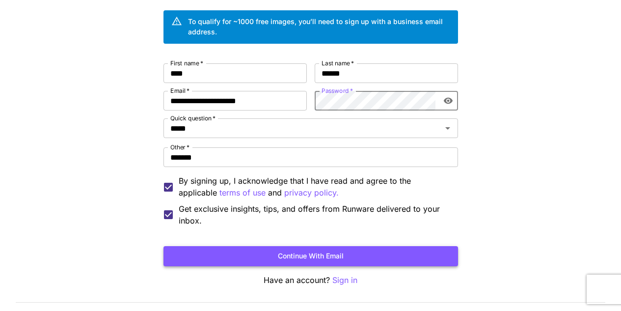  What do you see at coordinates (338, 63) in the screenshot?
I see `label: Last name` at bounding box center [338, 63].